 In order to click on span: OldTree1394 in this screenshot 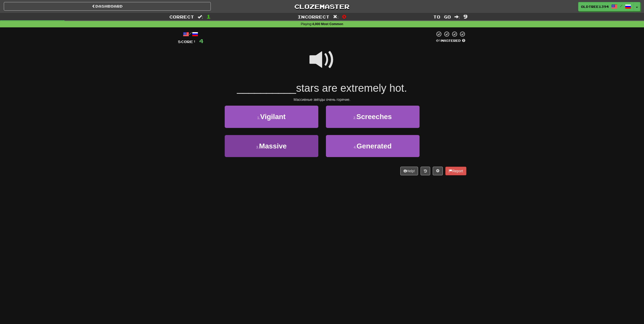, I will do `click(595, 7)`.